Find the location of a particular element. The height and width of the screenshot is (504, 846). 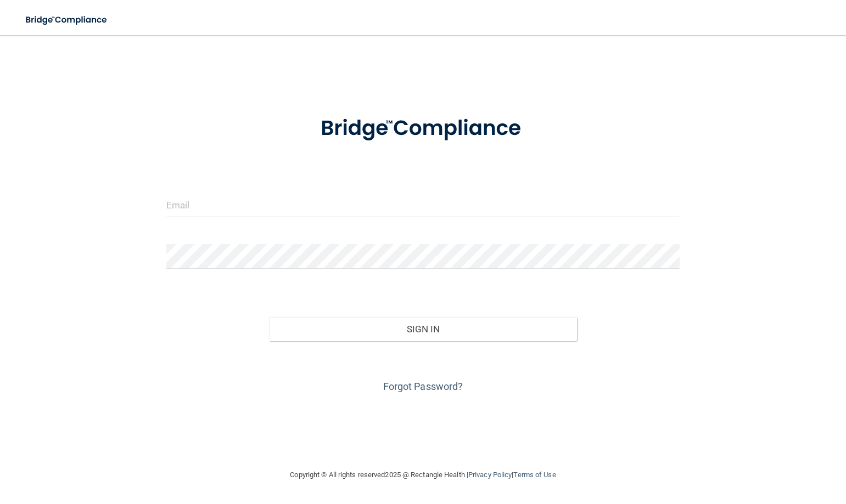

input: Email is located at coordinates (423, 204).